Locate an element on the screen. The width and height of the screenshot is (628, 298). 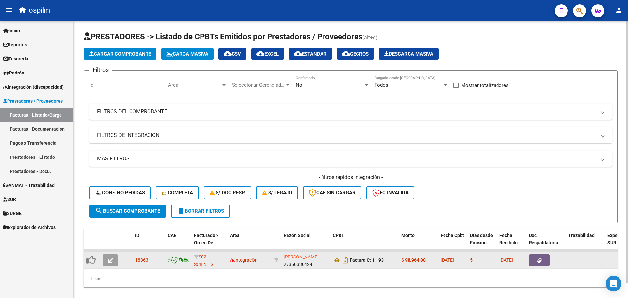
span: 5 is located at coordinates (471, 260).